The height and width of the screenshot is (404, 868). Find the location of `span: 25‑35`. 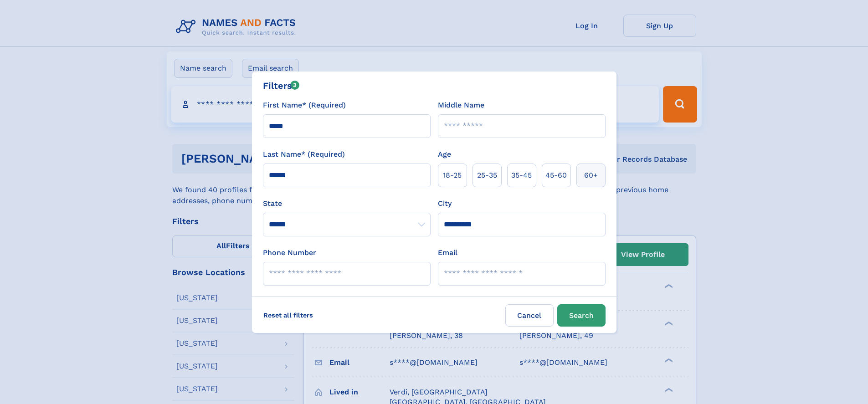

span: 25‑35 is located at coordinates (487, 176).